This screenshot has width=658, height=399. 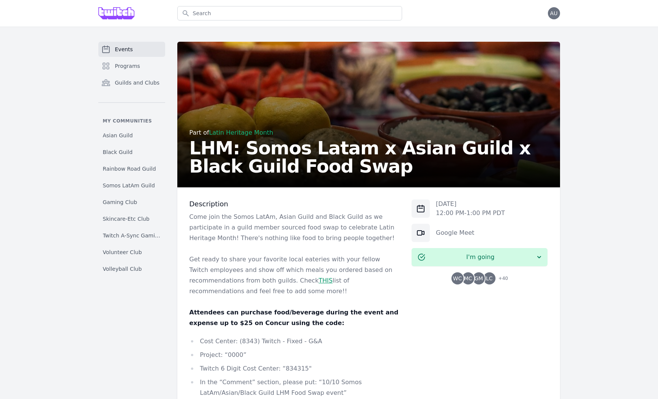 I want to click on span: Twitch A-Sync Gaming (TAG) Club, so click(x=132, y=236).